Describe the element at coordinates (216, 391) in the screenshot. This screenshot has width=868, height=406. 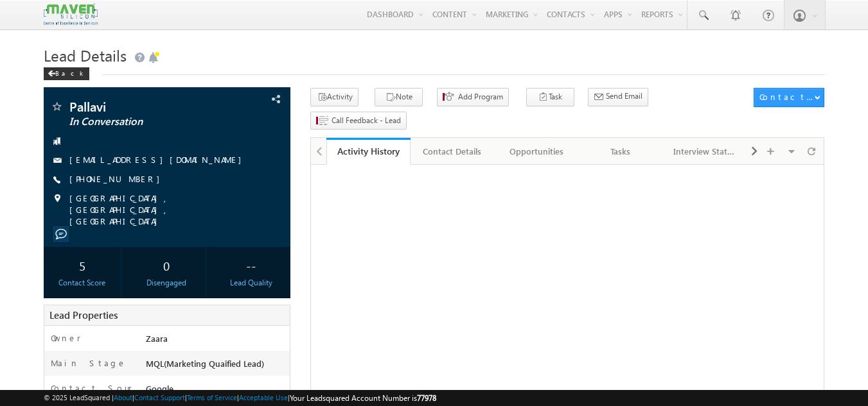
I see `div: Google` at that location.